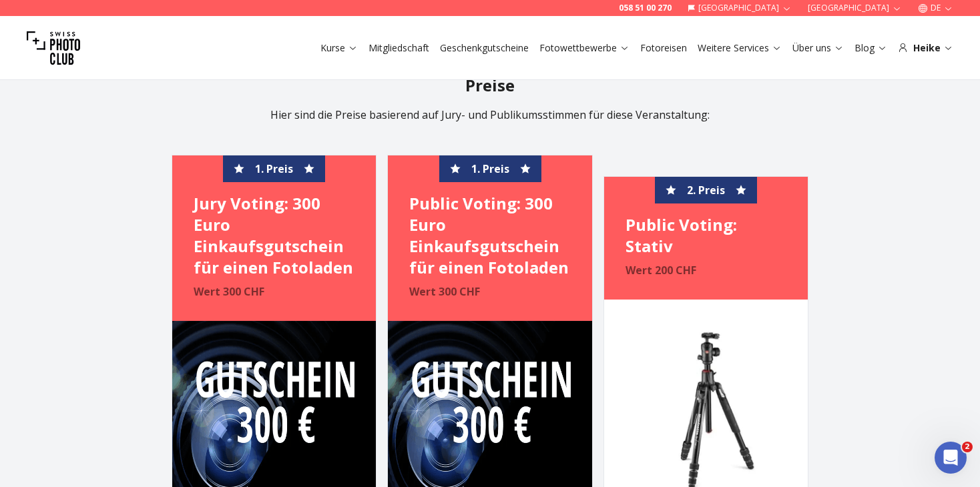 Image resolution: width=980 pixels, height=487 pixels. I want to click on button: Fotoreisen, so click(663, 48).